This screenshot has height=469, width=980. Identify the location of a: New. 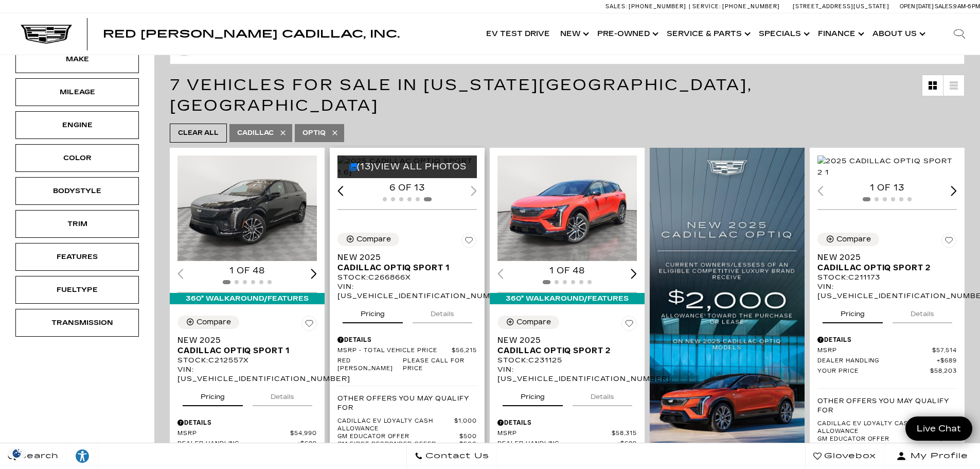
(573, 34).